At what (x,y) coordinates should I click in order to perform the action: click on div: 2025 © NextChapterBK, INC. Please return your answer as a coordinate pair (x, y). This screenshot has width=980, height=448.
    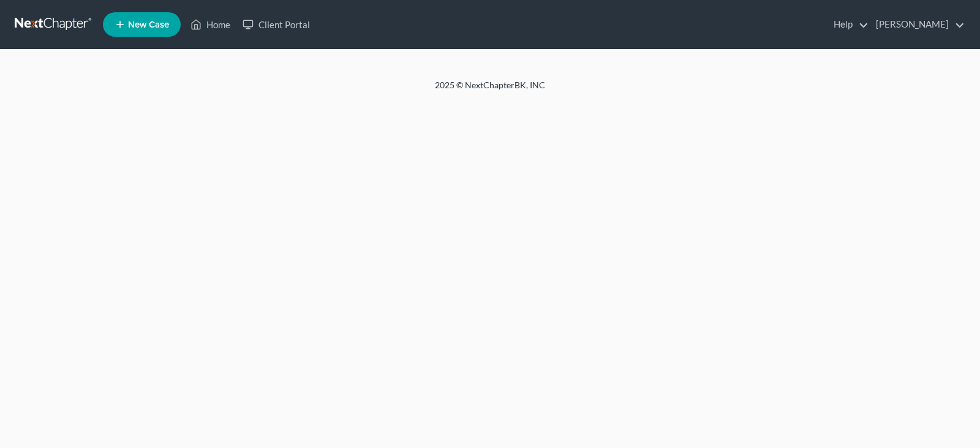
    Looking at the image, I should click on (490, 90).